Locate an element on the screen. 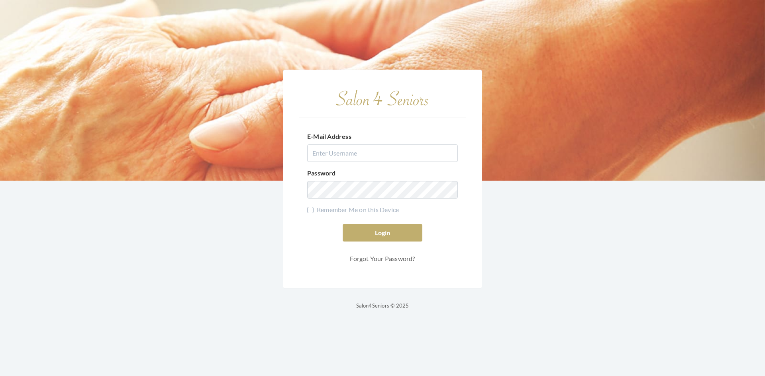 The image size is (765, 376). p: Salon4Seniors © 2025 is located at coordinates (382, 306).